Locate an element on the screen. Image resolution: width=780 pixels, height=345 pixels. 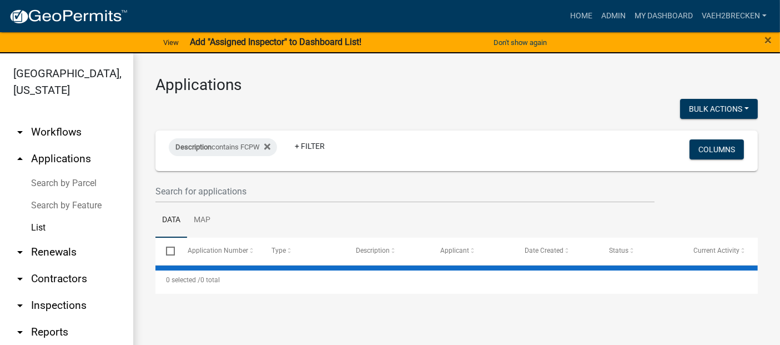
span: Date Created is located at coordinates (544, 250).